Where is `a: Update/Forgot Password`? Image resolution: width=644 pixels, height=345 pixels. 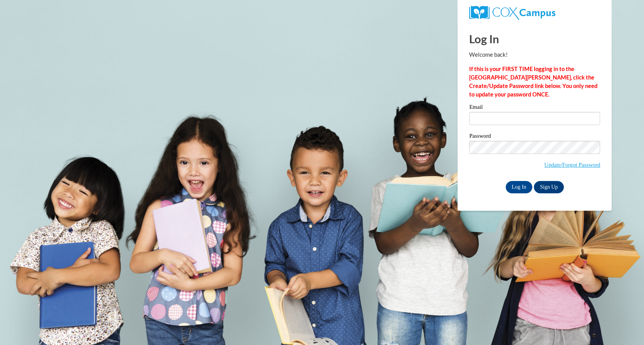
a: Update/Forgot Password is located at coordinates (572, 164).